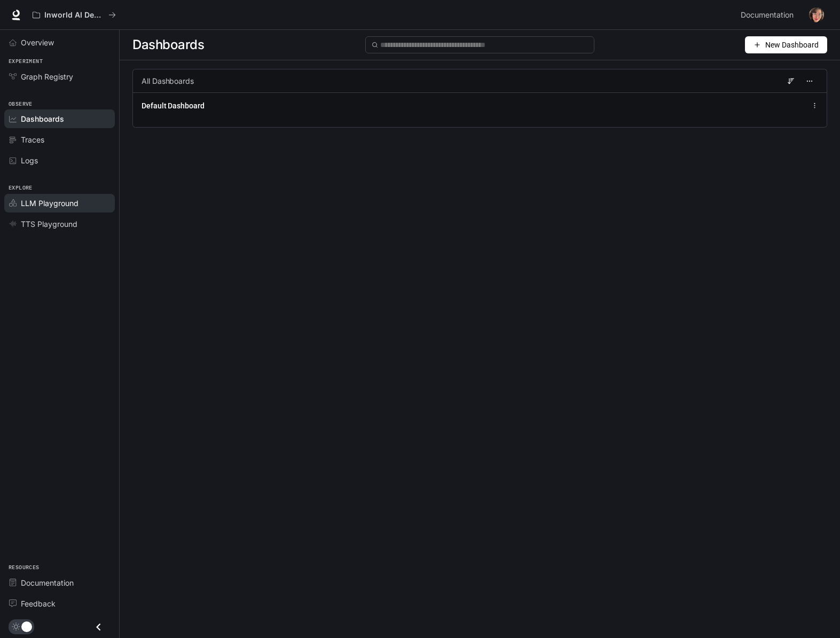 This screenshot has width=840, height=638. Describe the element at coordinates (98, 627) in the screenshot. I see `button: Close drawer` at that location.